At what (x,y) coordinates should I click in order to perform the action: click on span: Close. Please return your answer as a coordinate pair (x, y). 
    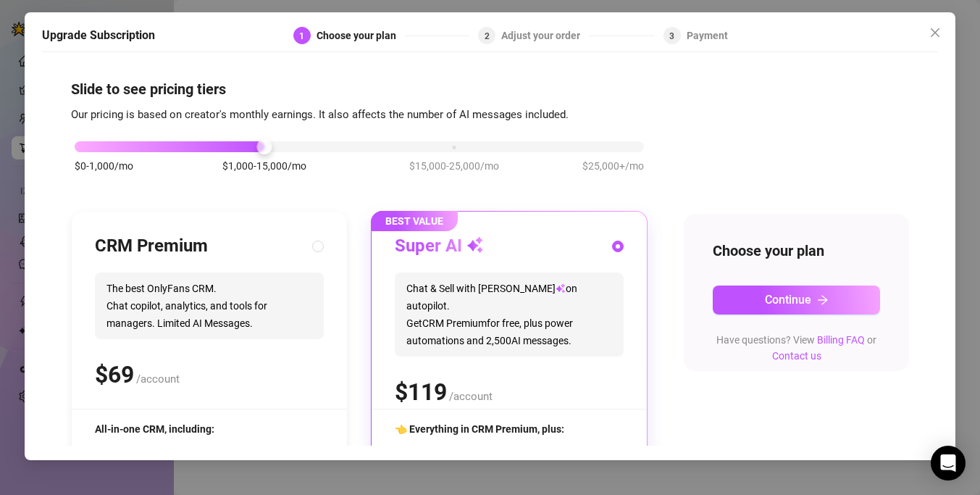
    Looking at the image, I should click on (935, 32).